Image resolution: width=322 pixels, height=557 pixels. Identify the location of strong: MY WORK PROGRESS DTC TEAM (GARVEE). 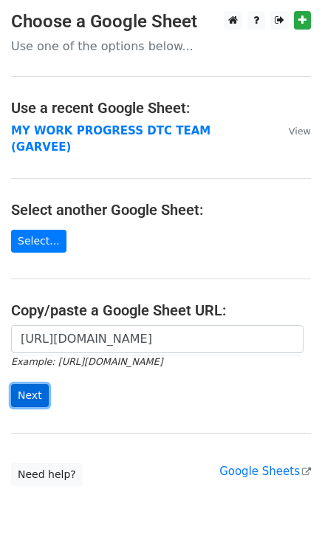
(111, 139).